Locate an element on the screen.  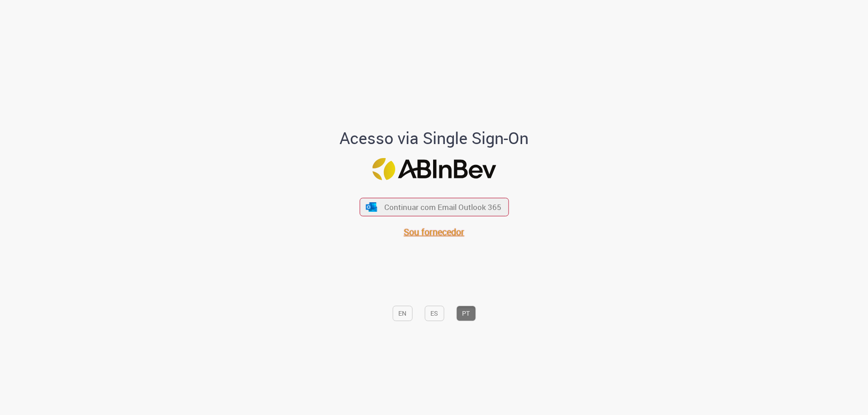
span: Sou fornecedor is located at coordinates (434, 232).